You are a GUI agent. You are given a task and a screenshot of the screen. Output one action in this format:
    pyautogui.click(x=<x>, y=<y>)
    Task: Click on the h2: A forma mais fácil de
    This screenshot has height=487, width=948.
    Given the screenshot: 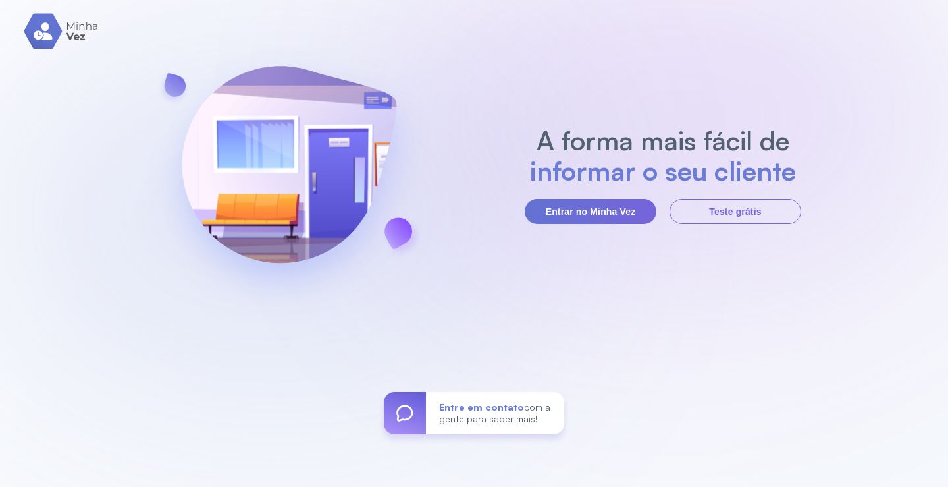 What is the action you would take?
    pyautogui.click(x=663, y=140)
    